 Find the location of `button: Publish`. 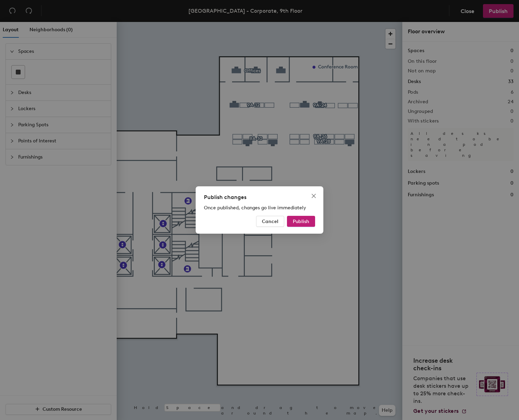

button: Publish is located at coordinates (301, 221).